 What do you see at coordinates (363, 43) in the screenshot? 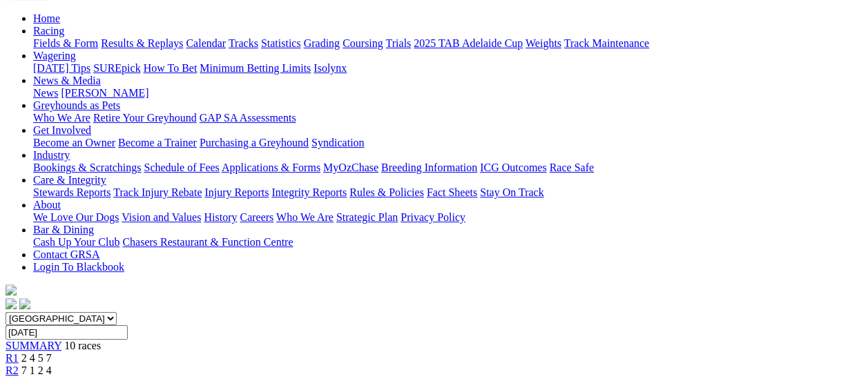
I see `a: Coursing` at bounding box center [363, 43].